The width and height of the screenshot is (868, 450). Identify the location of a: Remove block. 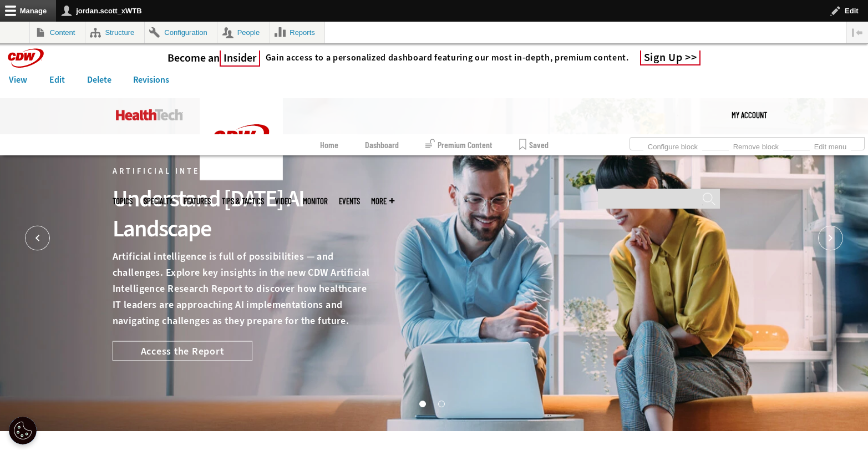
(756, 145).